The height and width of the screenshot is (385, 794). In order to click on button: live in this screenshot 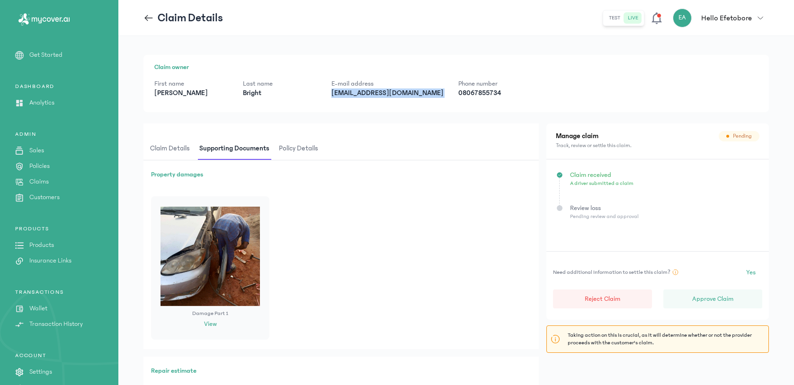, I will do `click(633, 18)`.